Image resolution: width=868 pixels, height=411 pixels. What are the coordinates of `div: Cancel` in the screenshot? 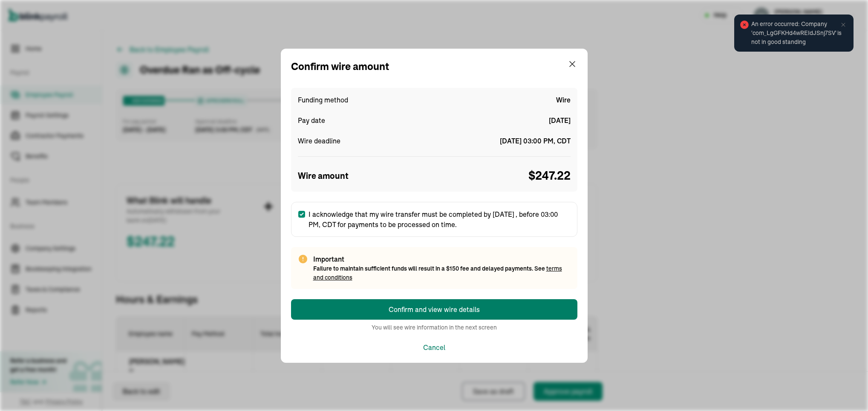 It's located at (435, 347).